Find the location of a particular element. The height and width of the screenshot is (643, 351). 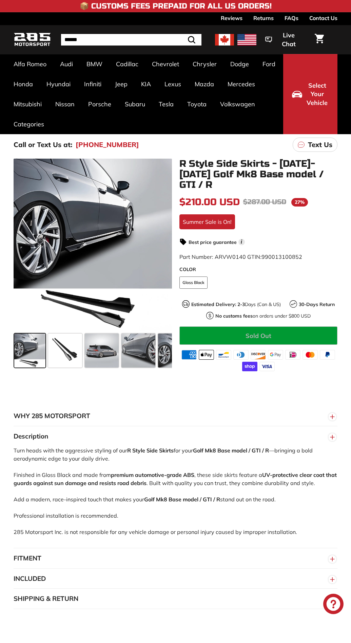

a: Mitsubishi is located at coordinates (28, 104).